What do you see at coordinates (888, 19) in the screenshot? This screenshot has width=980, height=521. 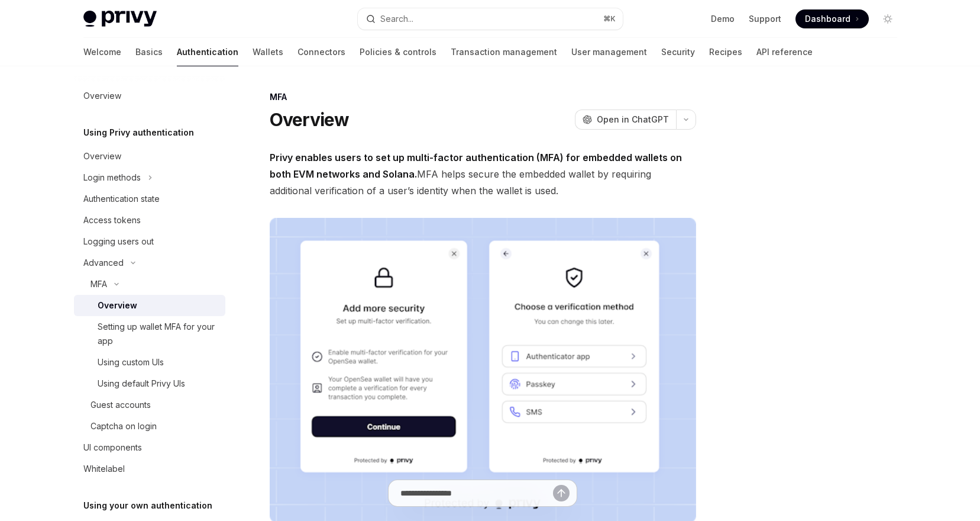 I see `button: Toggle dark mode` at bounding box center [888, 19].